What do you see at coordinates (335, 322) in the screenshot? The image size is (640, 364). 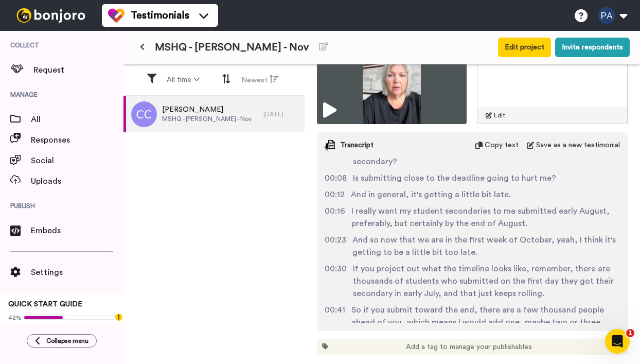 I see `span: 00:41` at bounding box center [335, 322].